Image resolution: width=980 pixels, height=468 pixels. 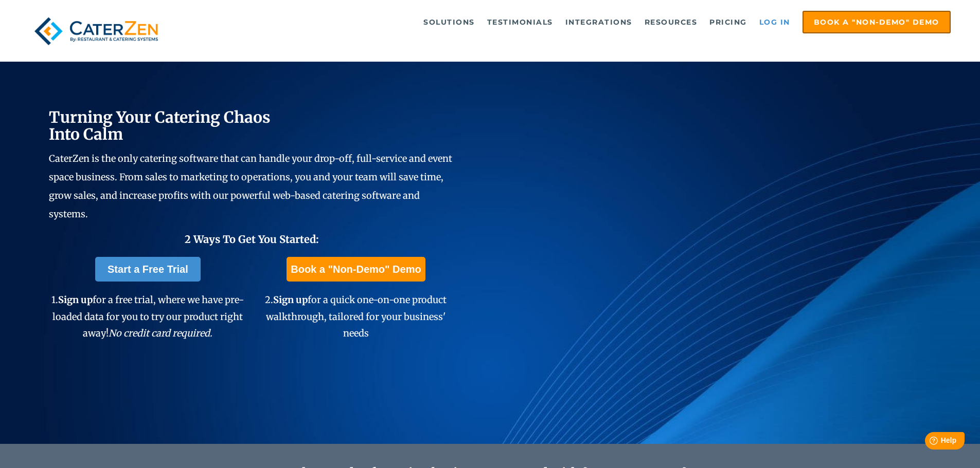 What do you see at coordinates (520, 22) in the screenshot?
I see `a: Testimonials` at bounding box center [520, 22].